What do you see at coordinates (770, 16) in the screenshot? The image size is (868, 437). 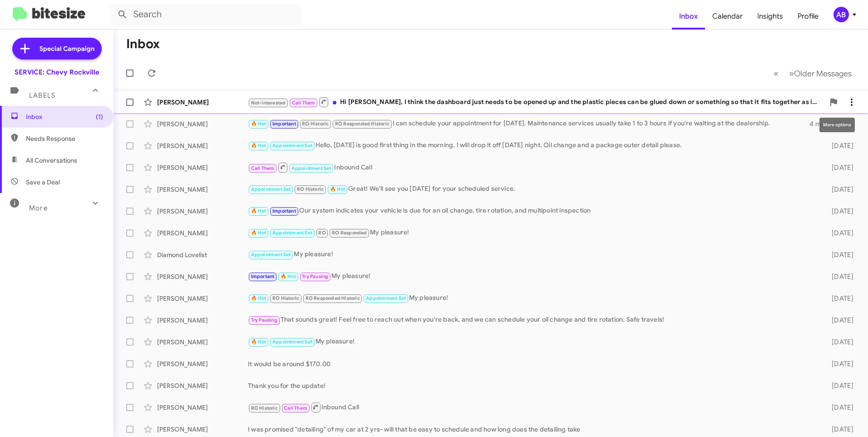 I see `span: Insights` at bounding box center [770, 16].